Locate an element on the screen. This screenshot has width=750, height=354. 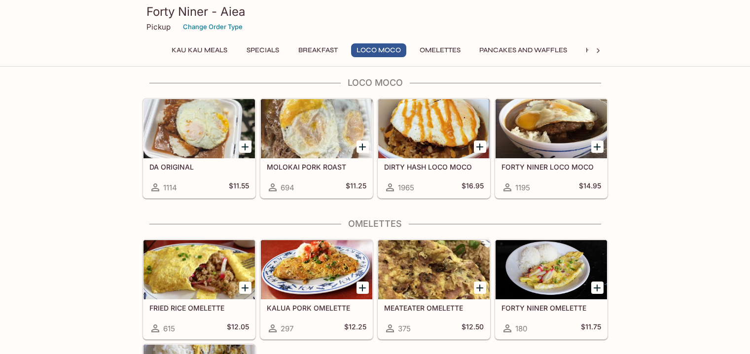
span: 180 is located at coordinates (521, 328).